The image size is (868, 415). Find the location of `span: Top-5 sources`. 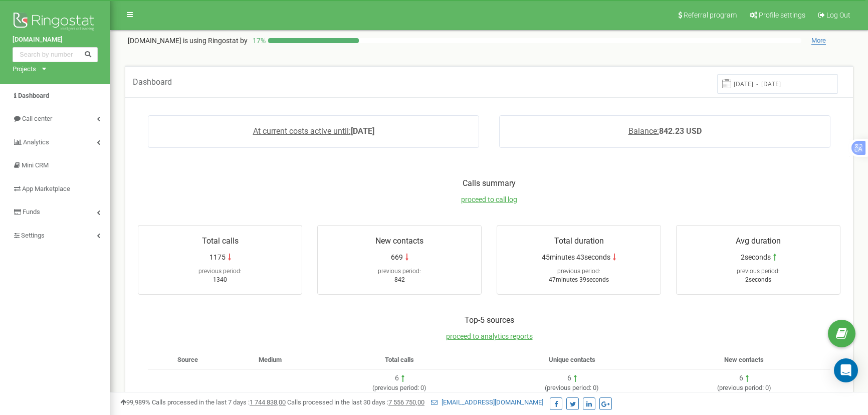

span: Top-5 sources is located at coordinates (489, 320).